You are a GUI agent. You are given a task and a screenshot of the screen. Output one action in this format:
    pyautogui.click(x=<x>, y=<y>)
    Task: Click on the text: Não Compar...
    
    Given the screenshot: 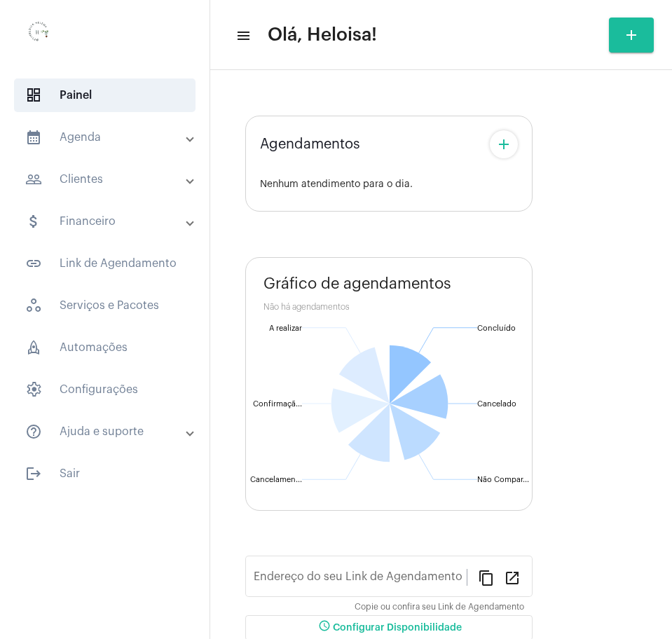 What is the action you would take?
    pyautogui.click(x=503, y=479)
    